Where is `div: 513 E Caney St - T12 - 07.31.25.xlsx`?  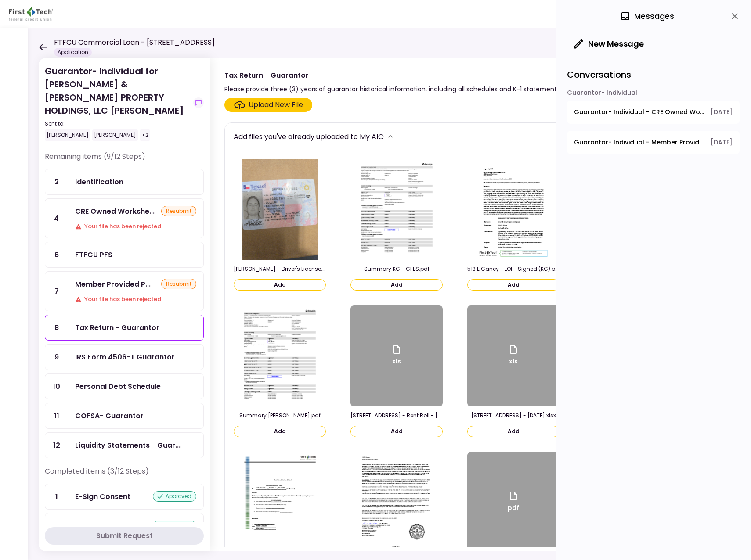
div: 513 E Caney St - T12 - 07.31.25.xlsx is located at coordinates (513, 416).